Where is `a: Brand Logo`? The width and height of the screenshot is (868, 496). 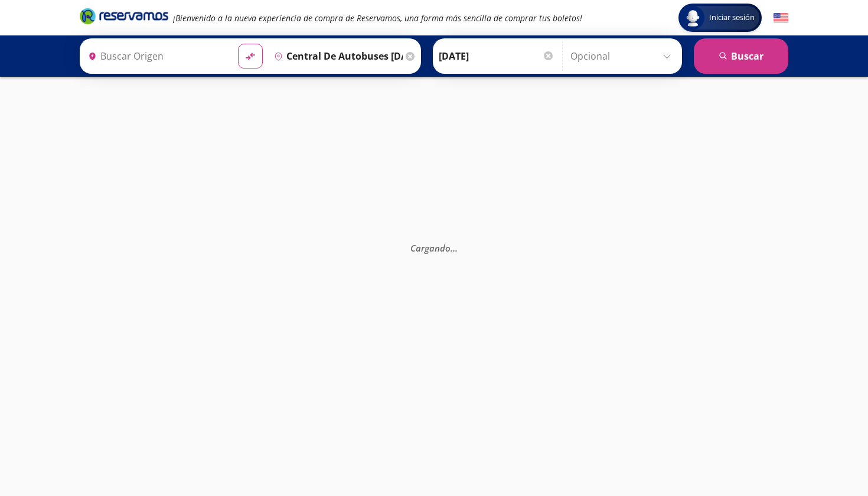 a: Brand Logo is located at coordinates (124, 17).